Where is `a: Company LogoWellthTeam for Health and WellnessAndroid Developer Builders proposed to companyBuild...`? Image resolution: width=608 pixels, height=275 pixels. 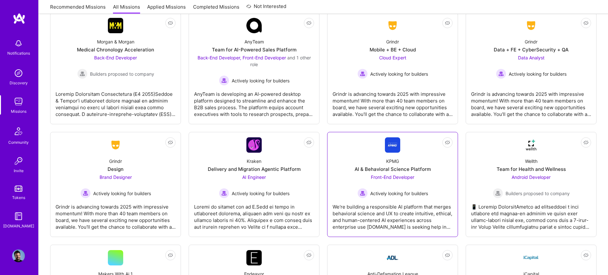 a: Company LogoWellthTeam for Health and WellnessAndroid Developer Builders proposed to companyBuild... is located at coordinates (531, 184).